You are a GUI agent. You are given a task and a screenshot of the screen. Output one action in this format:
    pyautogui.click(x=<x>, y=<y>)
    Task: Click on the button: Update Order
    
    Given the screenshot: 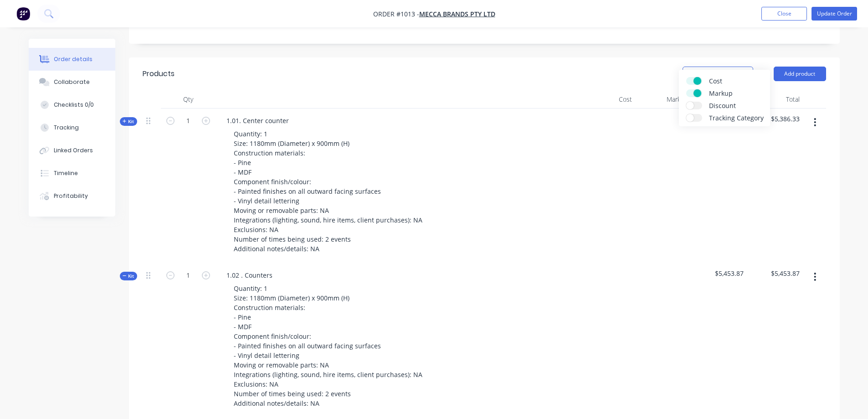 What is the action you would take?
    pyautogui.click(x=835, y=14)
    